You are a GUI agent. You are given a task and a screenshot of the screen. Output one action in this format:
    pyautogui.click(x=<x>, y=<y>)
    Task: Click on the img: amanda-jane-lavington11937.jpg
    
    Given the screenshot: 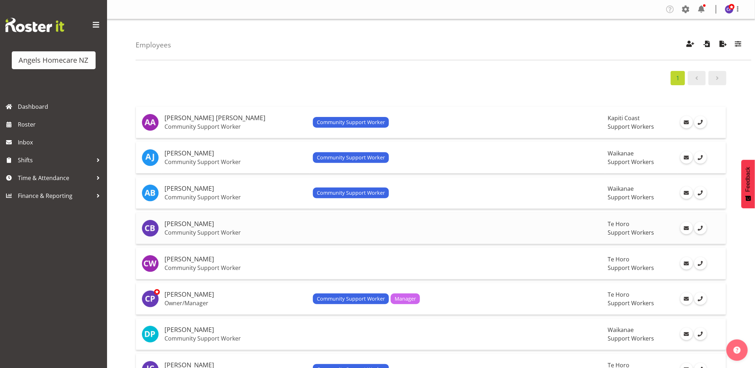 What is the action you would take?
    pyautogui.click(x=150, y=158)
    